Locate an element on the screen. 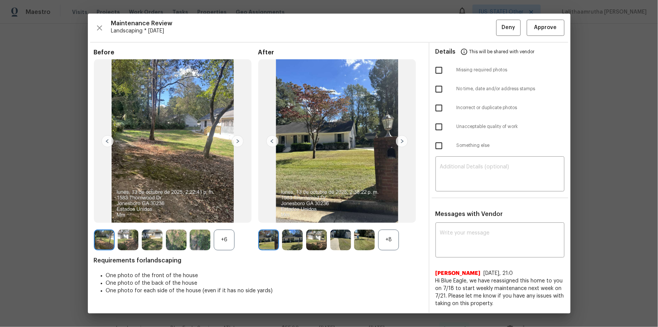 The height and width of the screenshot is (327, 658). div: Incorrect or duplicate photos is located at coordinates (500, 108).